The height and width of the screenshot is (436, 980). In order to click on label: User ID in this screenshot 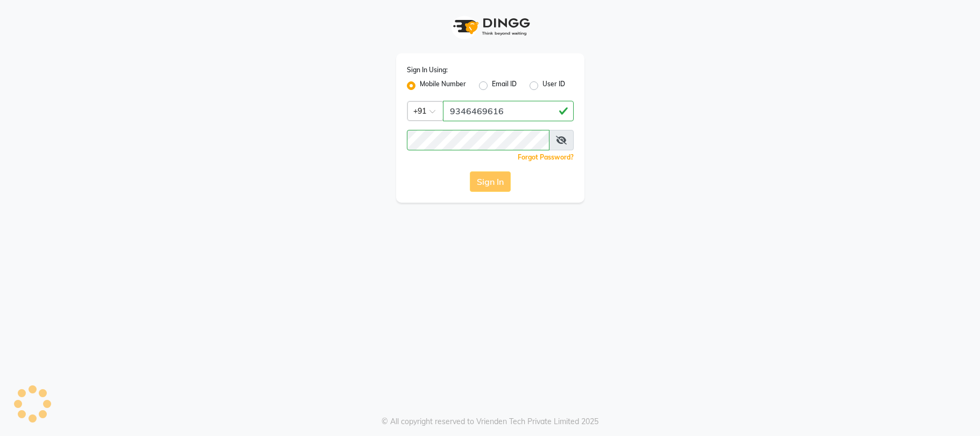, I will do `click(554, 86)`.